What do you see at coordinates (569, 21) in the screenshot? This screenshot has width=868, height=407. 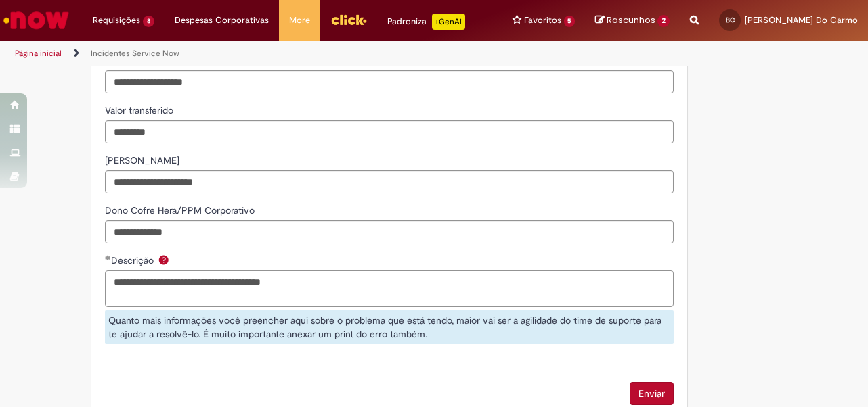 I see `span: 5` at bounding box center [569, 21].